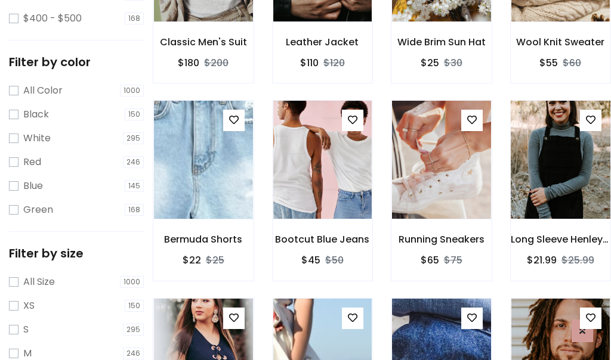 This screenshot has width=611, height=360. Describe the element at coordinates (429, 260) in the screenshot. I see `h6: $65` at that location.